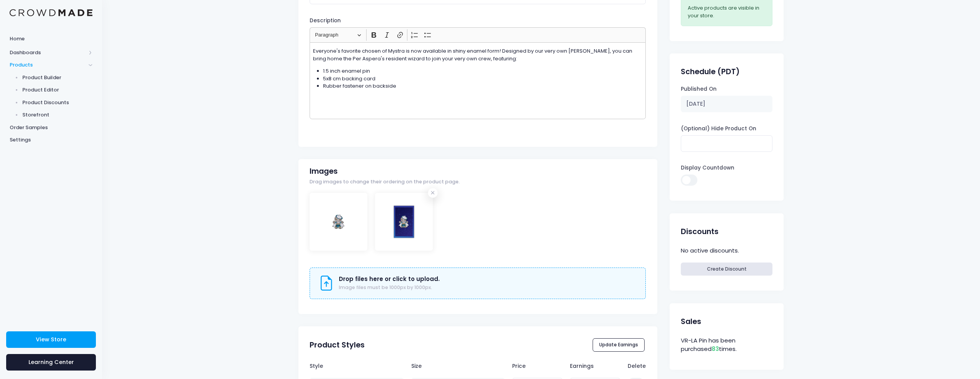 Image resolution: width=980 pixels, height=379 pixels. Describe the element at coordinates (51, 13) in the screenshot. I see `img: Logo` at that location.